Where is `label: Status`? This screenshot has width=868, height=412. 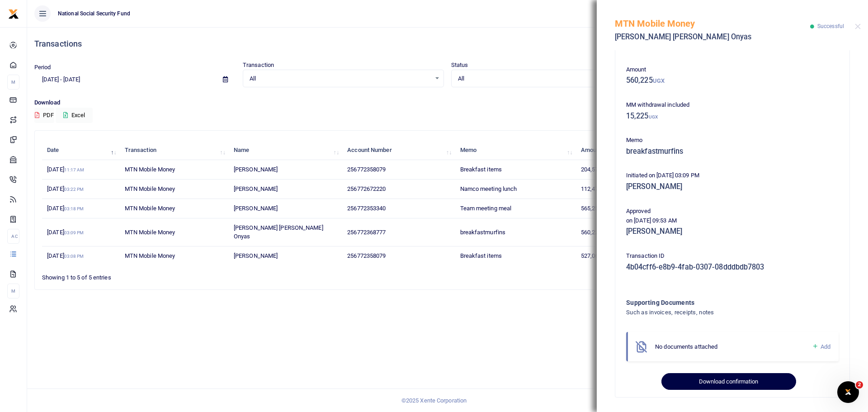
label: Status is located at coordinates (460, 65).